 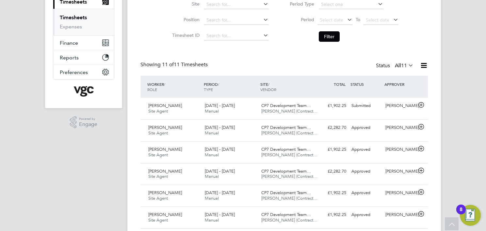 What do you see at coordinates (71, 26) in the screenshot?
I see `a: Expenses` at bounding box center [71, 26].